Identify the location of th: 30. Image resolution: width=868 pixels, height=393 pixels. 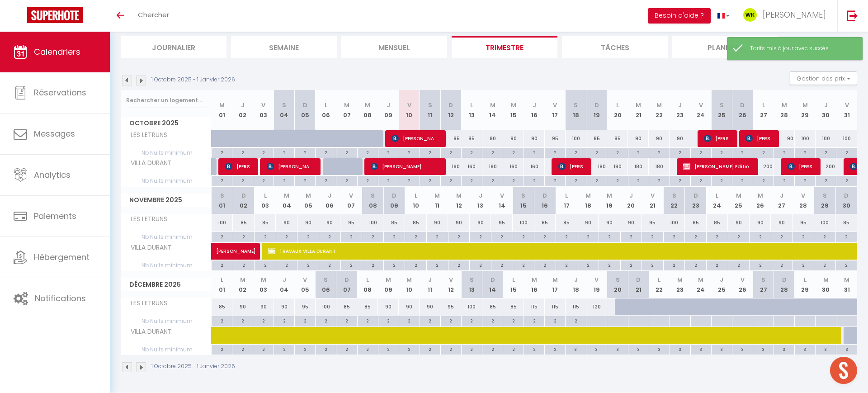
(826, 110).